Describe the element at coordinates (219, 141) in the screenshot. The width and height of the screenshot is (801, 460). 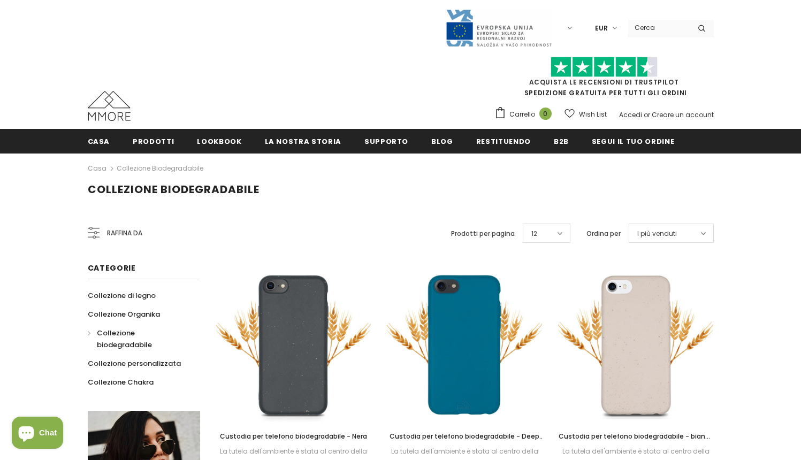
I see `a: Lookbook` at that location.